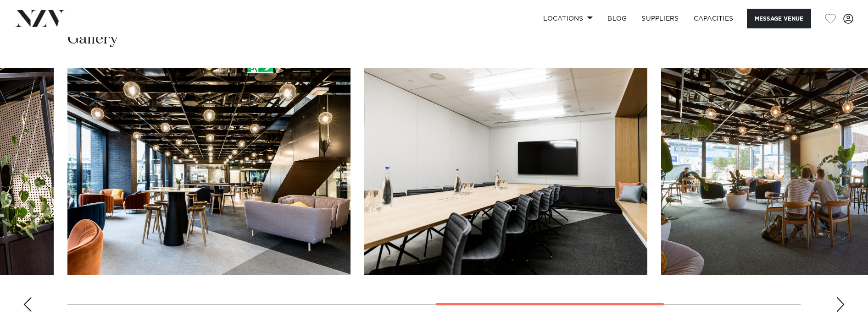  Describe the element at coordinates (40, 18) in the screenshot. I see `img: nzv-logo.png` at that location.